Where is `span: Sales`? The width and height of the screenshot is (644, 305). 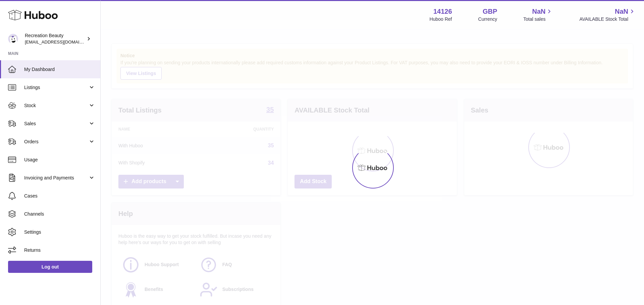
span: Sales is located at coordinates (56, 123).